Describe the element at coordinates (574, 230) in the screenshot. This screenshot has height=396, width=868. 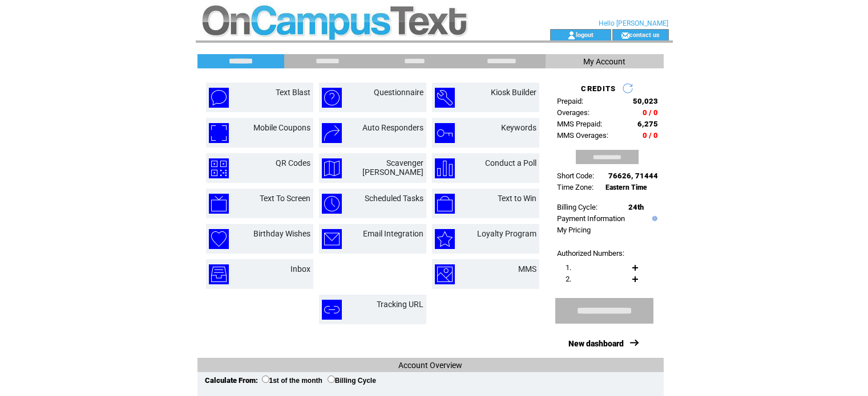
I see `a: My Pricing` at that location.